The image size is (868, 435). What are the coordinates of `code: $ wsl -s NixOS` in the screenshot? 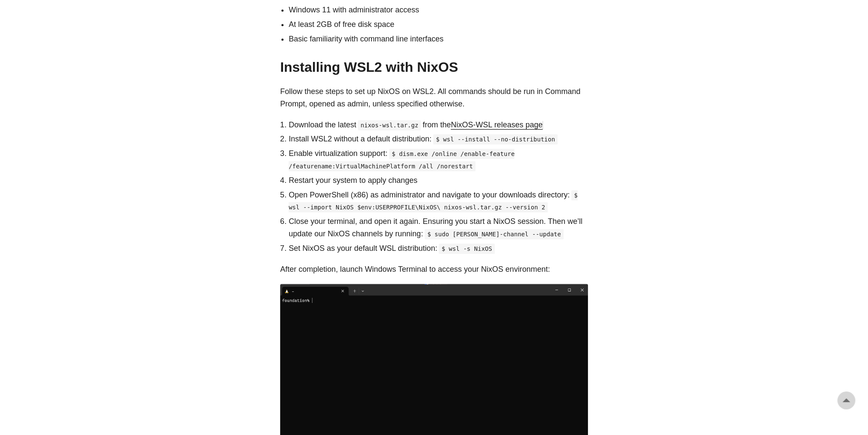 It's located at (466, 249).